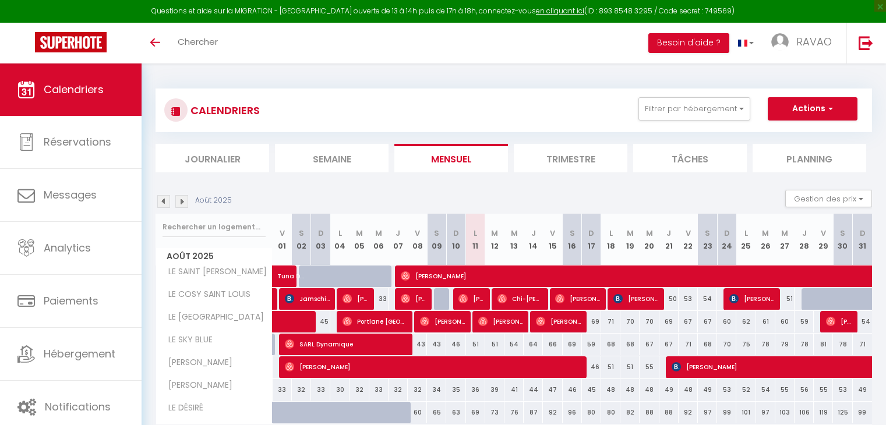 The image size is (886, 425). Describe the element at coordinates (610, 239) in the screenshot. I see `th: 18` at that location.